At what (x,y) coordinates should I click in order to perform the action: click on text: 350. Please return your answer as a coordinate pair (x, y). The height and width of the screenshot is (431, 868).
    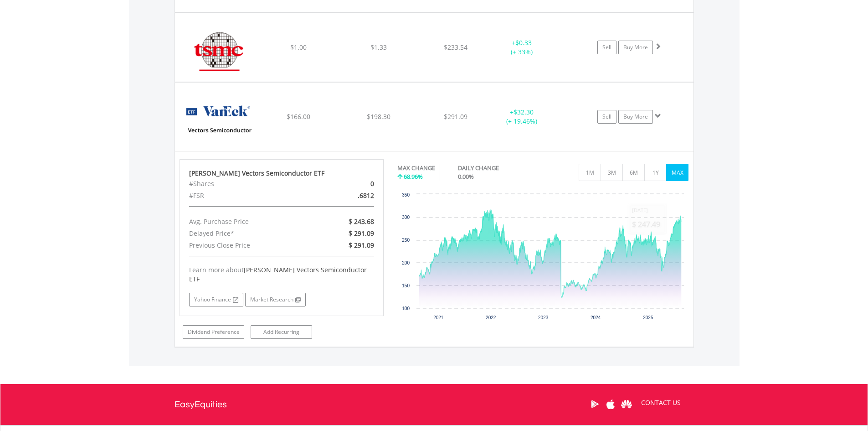
    Looking at the image, I should click on (405, 195).